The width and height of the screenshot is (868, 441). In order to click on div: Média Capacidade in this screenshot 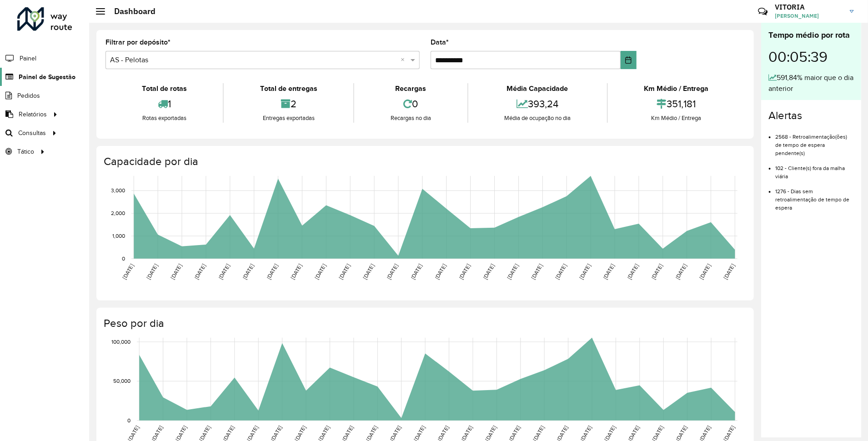, I will do `click(537, 89)`.